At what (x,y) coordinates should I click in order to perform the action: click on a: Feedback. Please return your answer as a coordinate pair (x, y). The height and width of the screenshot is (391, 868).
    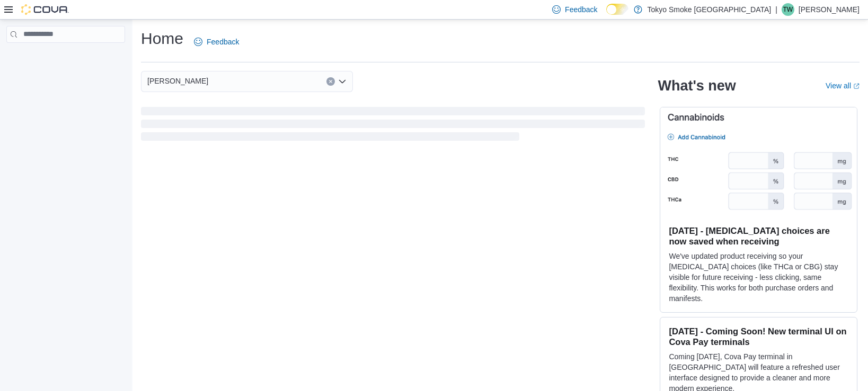
    Looking at the image, I should click on (216, 42).